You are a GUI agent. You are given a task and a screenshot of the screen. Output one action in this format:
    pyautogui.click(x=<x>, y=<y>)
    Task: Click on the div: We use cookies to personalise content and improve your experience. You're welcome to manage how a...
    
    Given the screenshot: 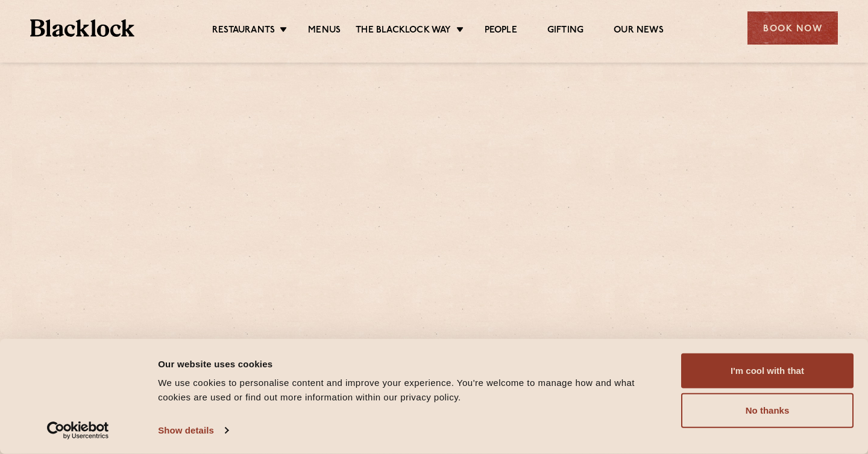 What is the action you would take?
    pyautogui.click(x=412, y=390)
    